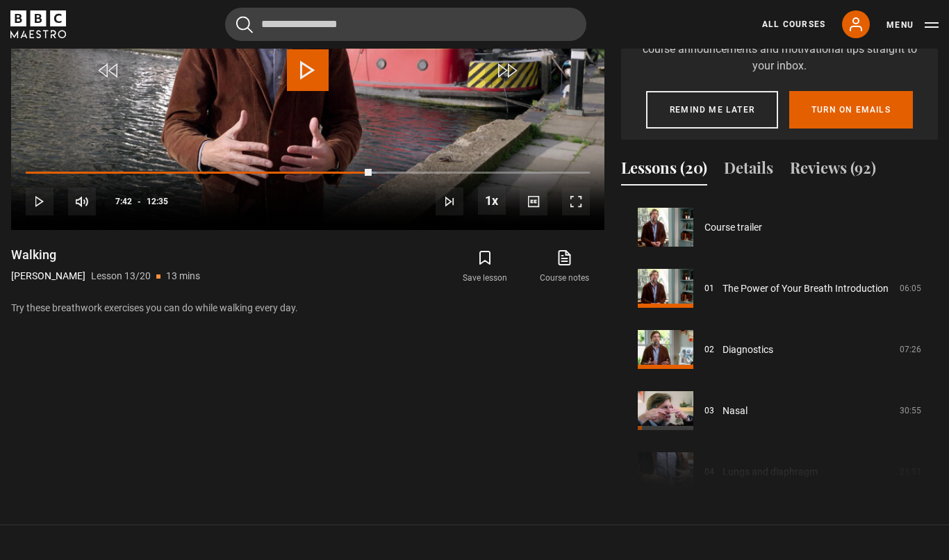 This screenshot has width=949, height=560. Describe the element at coordinates (121, 276) in the screenshot. I see `p: Lesson 13/20` at that location.